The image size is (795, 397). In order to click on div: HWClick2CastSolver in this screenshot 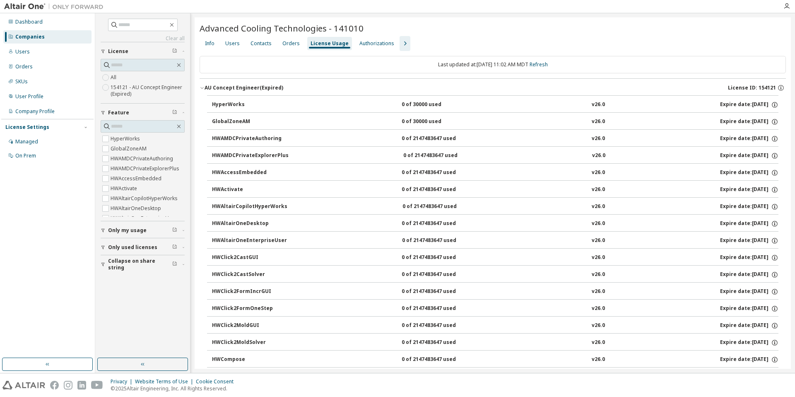, I will do `click(249, 274)`.